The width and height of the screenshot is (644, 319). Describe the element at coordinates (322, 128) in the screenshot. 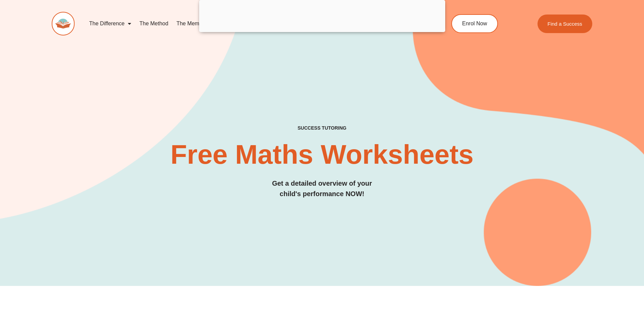

I see `h4: SUCCESS TUTORING​` at that location.